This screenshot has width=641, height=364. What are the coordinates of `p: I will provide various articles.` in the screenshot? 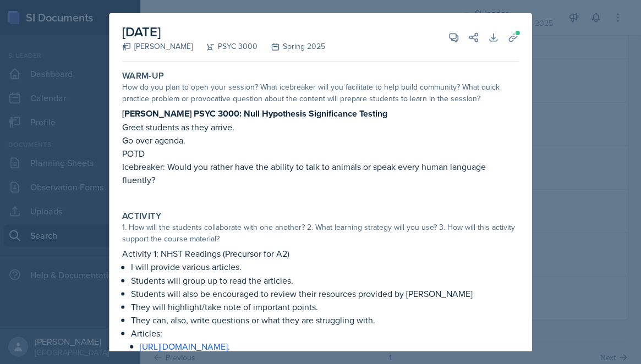 It's located at (325, 267).